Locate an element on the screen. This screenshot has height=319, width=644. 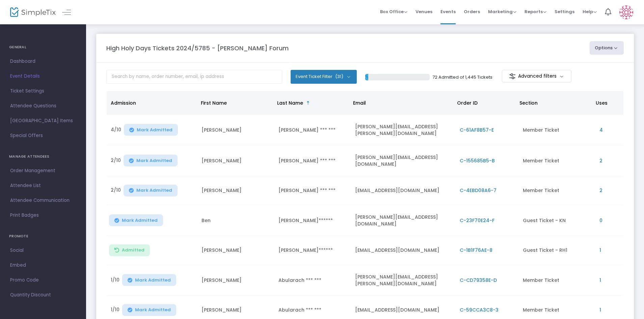
span: Attendee Questions is located at coordinates (43, 106).